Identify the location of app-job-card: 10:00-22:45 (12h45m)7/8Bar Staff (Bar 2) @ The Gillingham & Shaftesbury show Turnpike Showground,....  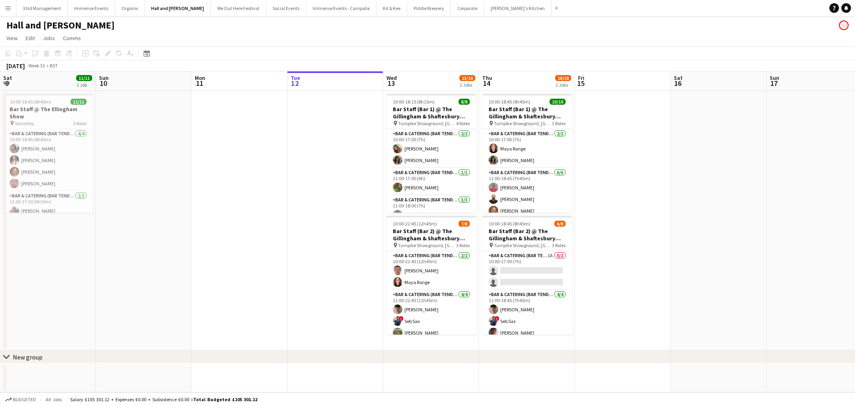
(431, 275).